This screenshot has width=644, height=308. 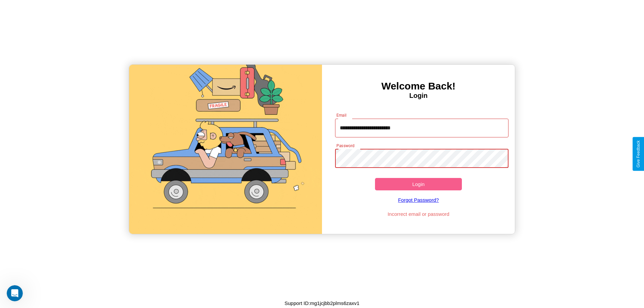 What do you see at coordinates (342, 115) in the screenshot?
I see `label: Email` at bounding box center [342, 115].